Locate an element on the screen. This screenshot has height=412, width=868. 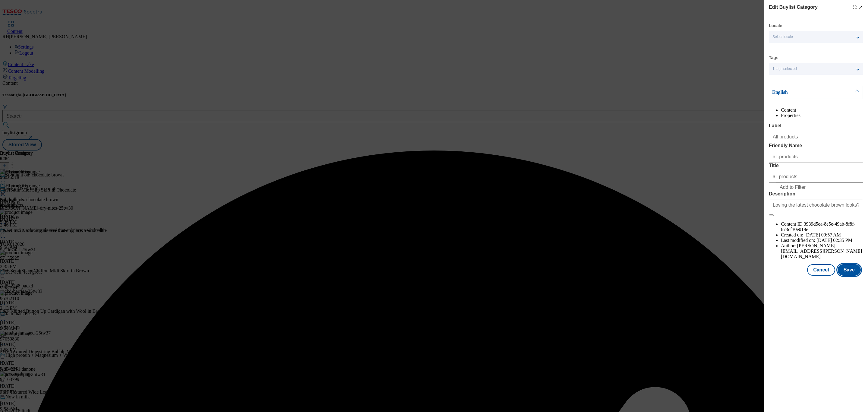
label: Description is located at coordinates (816, 194).